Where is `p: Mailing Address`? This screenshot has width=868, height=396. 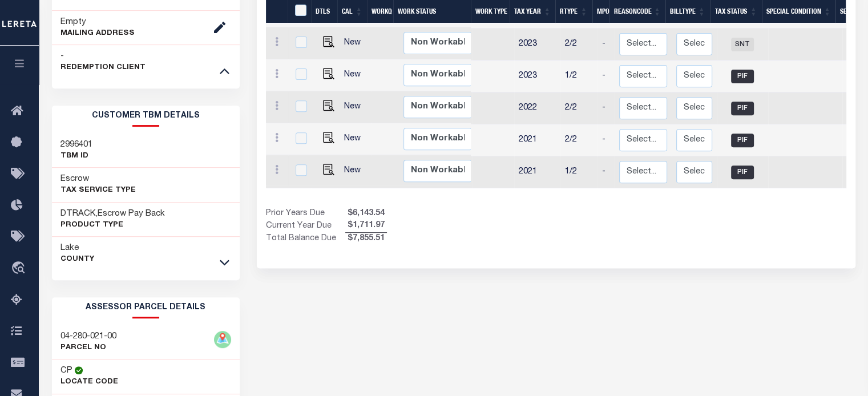 p: Mailing Address is located at coordinates (98, 34).